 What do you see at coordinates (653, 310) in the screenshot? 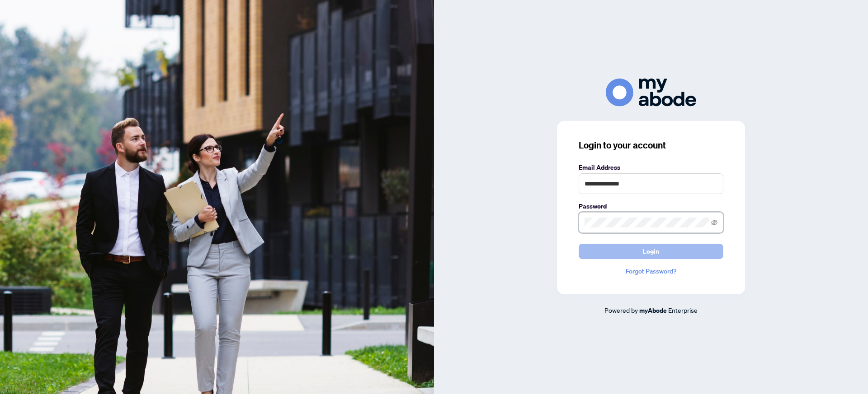
I see `a: myAbode` at bounding box center [653, 310].